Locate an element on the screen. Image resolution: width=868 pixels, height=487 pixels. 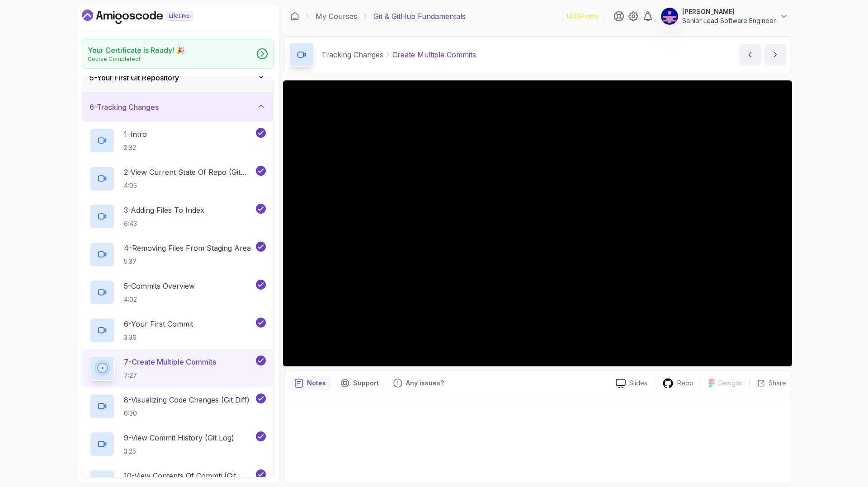
p: 4:02 is located at coordinates (159, 300).